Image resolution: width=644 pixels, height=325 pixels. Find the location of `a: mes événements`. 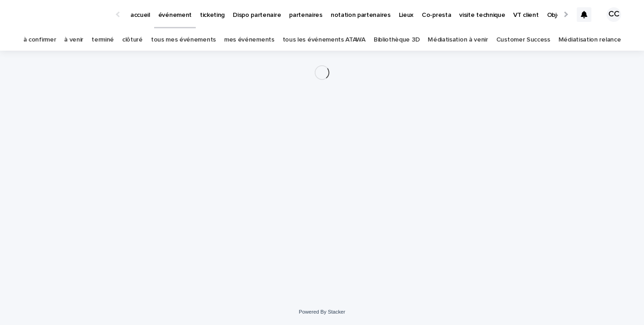

a: mes événements is located at coordinates (249, 39).